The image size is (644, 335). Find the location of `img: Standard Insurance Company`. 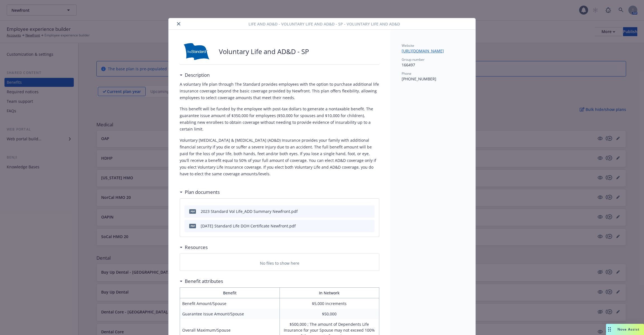

img: Standard Insurance Company is located at coordinates (197, 52).